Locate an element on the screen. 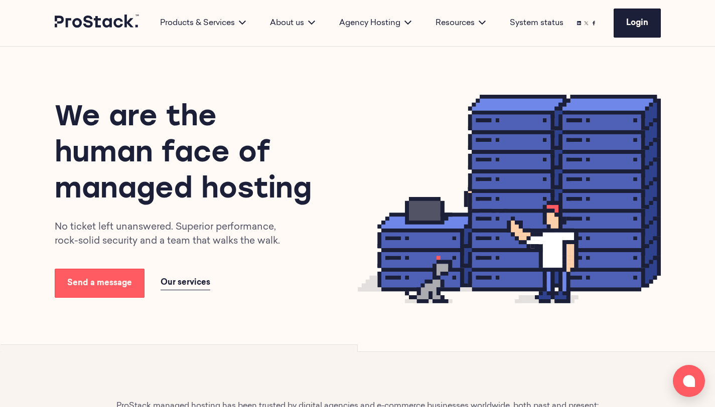 The width and height of the screenshot is (715, 407). div: Products & Services is located at coordinates (203, 23).